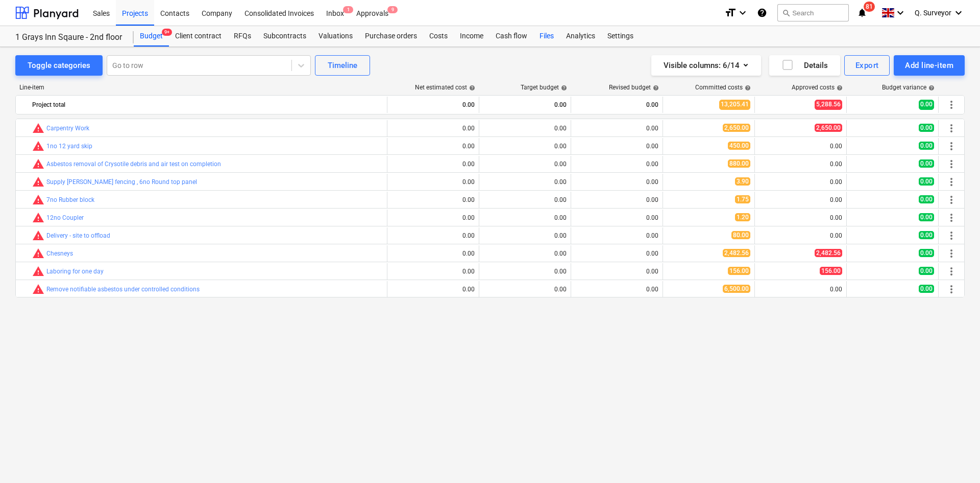  I want to click on div: Files, so click(546, 36).